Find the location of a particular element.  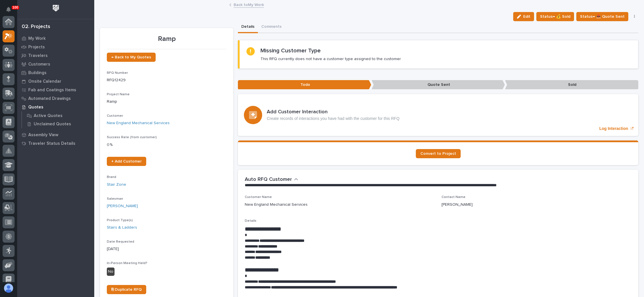

span: RFQ Number is located at coordinates (117, 73).